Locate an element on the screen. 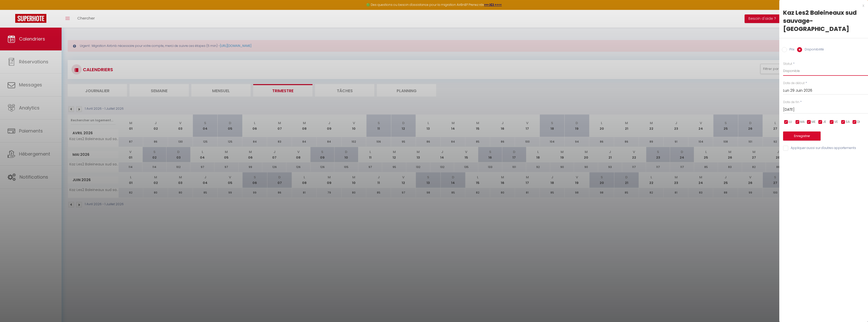 This screenshot has height=322, width=868. label: Prix is located at coordinates (791, 50).